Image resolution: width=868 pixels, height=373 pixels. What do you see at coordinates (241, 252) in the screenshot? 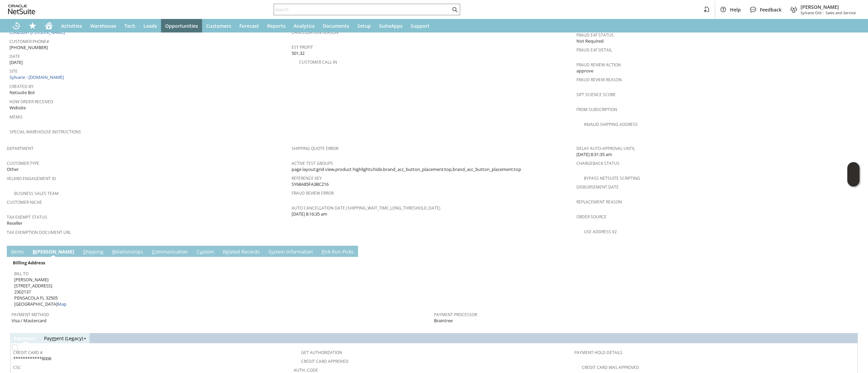
I see `a: Related Records` at bounding box center [241, 252].